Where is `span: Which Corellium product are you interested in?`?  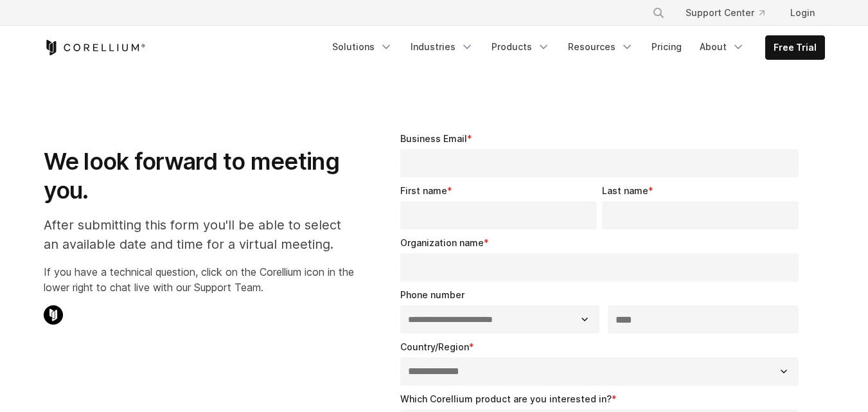
span: Which Corellium product are you interested in? is located at coordinates (506, 398).